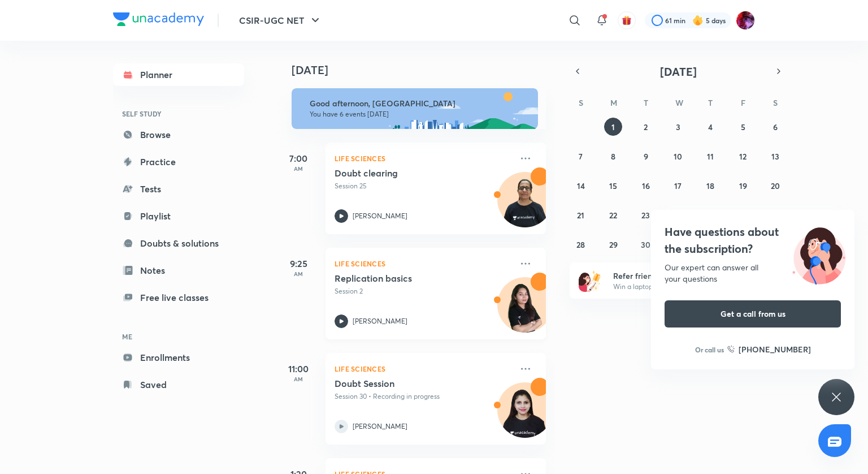 The image size is (868, 474). What do you see at coordinates (775, 127) in the screenshot?
I see `button: September 6, 2025` at bounding box center [775, 127].